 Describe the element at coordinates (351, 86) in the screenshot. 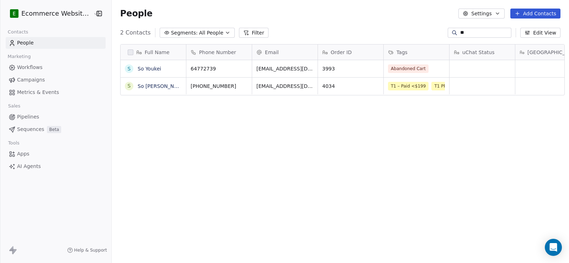

I see `span: 4034` at that location.